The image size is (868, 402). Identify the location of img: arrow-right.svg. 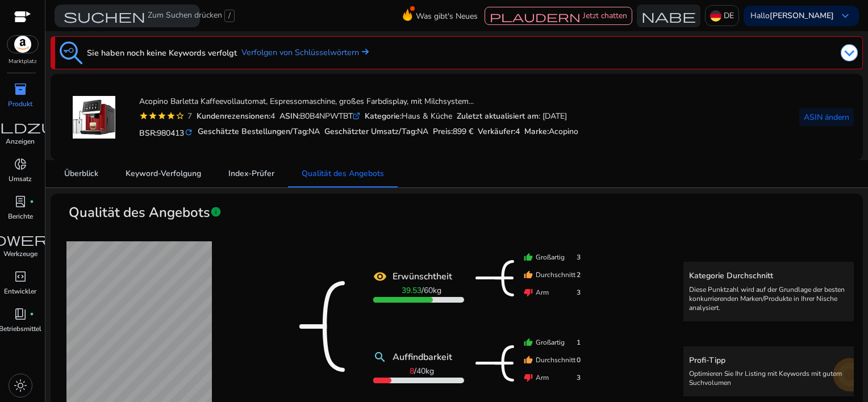
(363, 52).